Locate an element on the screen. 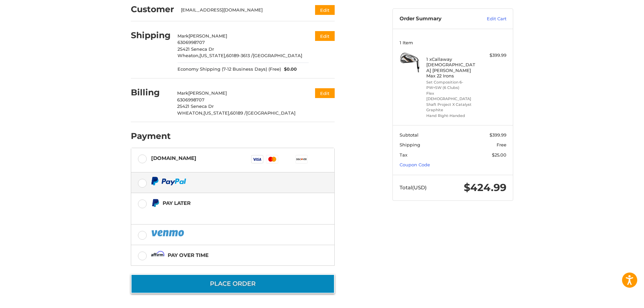 The width and height of the screenshot is (644, 308). span: Total (USD) is located at coordinates (413, 187).